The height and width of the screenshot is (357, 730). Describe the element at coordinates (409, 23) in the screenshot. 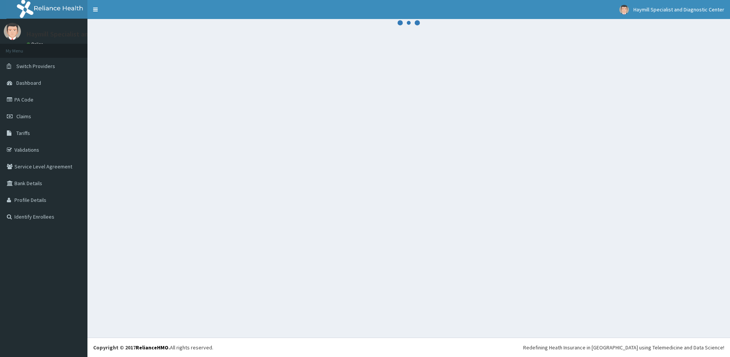

I see `svg: audio-loading` at that location.